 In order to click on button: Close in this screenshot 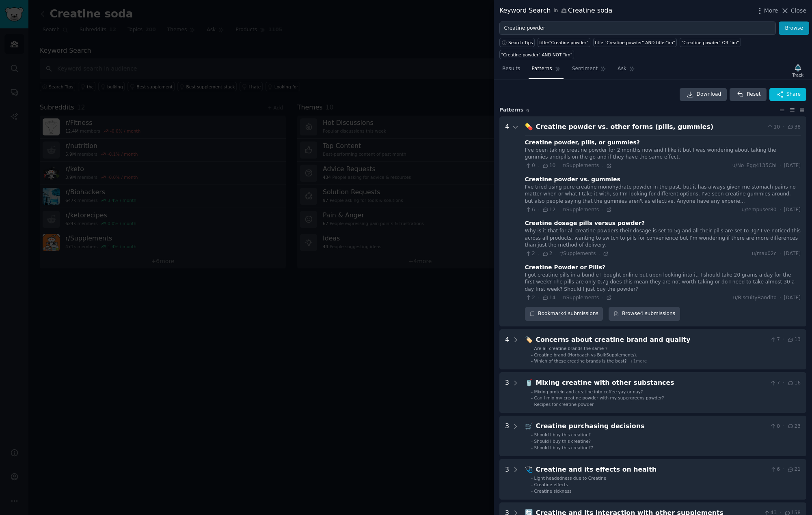, I will do `click(794, 11)`.